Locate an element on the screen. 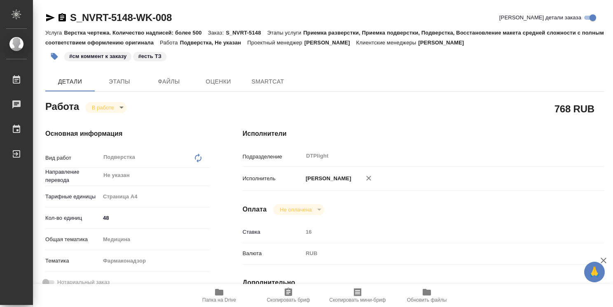 Image resolution: width=613 pixels, height=307 pixels. p: Подразделение is located at coordinates (273, 157).